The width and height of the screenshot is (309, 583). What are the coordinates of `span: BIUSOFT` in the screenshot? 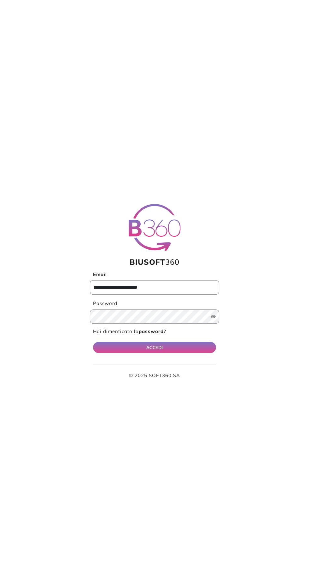 It's located at (147, 262).